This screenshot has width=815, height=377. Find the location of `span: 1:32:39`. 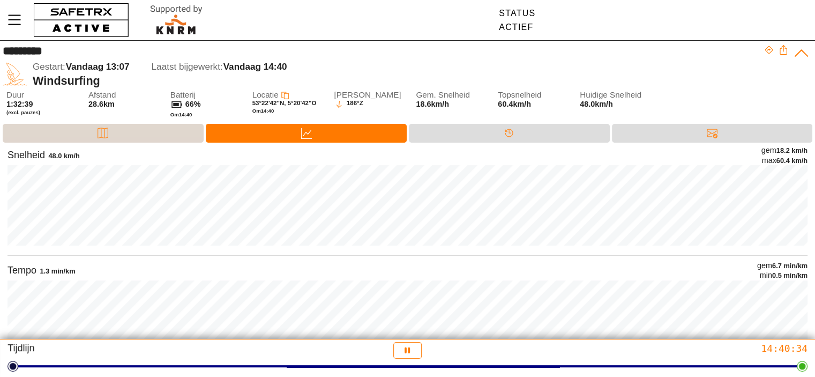

span: 1:32:39 is located at coordinates (20, 104).